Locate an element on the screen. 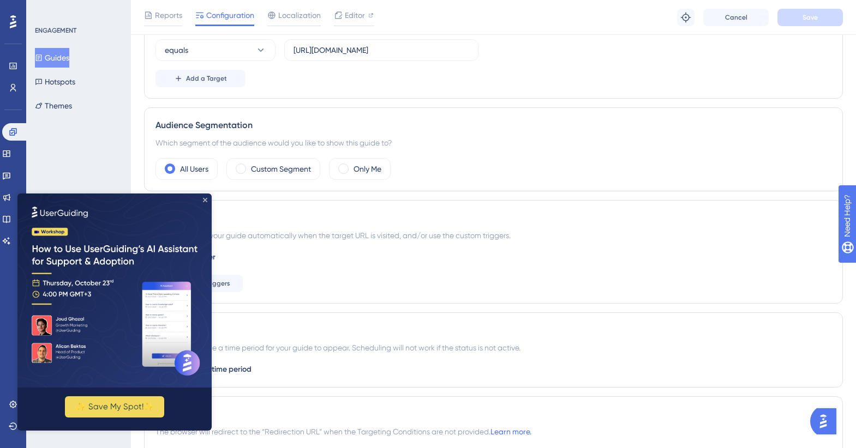 Image resolution: width=856 pixels, height=448 pixels. button: Guides is located at coordinates (52, 58).